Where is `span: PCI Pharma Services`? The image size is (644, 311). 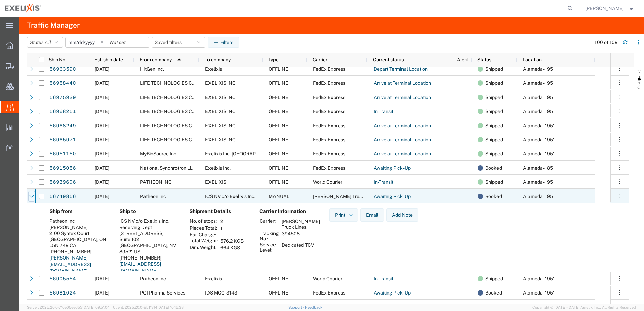
span: PCI Pharma Services is located at coordinates (162, 293).